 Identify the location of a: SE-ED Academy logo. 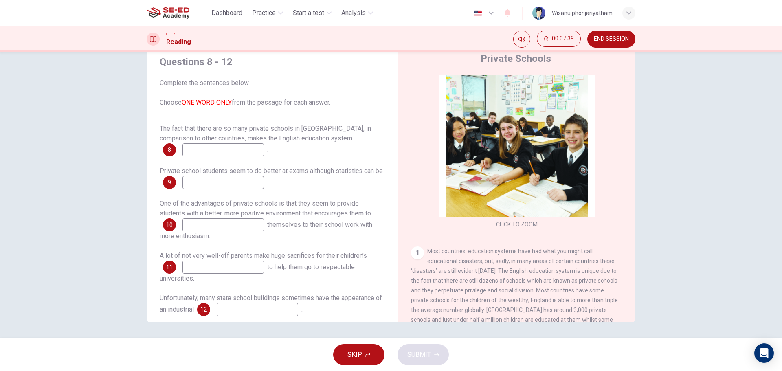
(177, 13).